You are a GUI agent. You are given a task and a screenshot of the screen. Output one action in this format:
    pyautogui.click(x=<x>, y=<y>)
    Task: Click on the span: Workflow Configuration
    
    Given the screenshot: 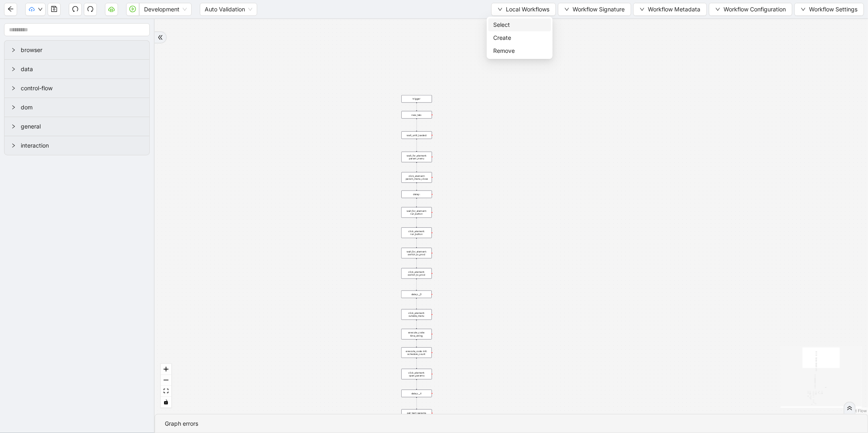 What is the action you would take?
    pyautogui.click(x=754, y=10)
    